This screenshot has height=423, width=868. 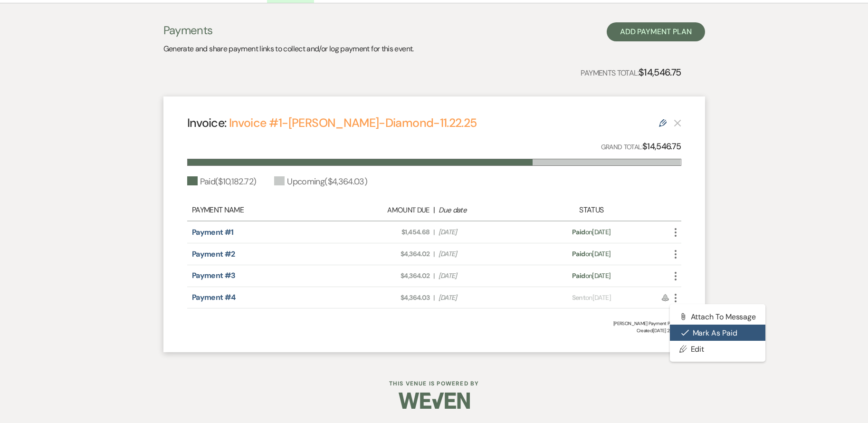 What do you see at coordinates (718, 333) in the screenshot?
I see `button: Mark as Paid` at bounding box center [718, 333].